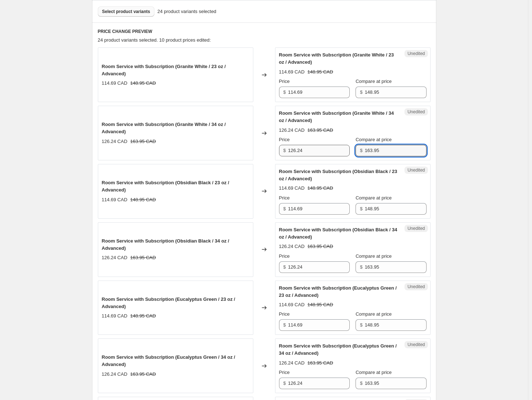 The height and width of the screenshot is (400, 532). Describe the element at coordinates (126, 12) in the screenshot. I see `button: Select product variants` at that location.